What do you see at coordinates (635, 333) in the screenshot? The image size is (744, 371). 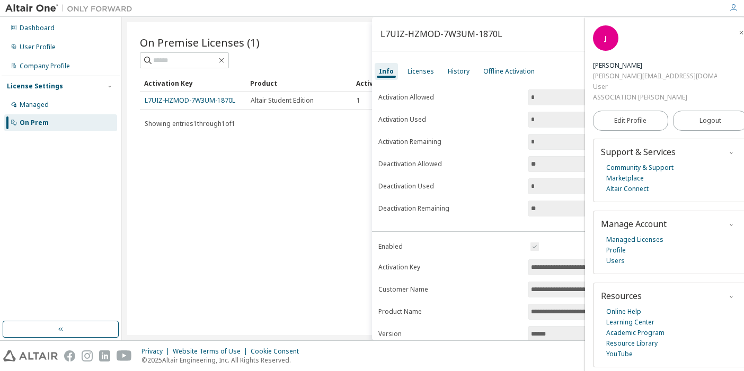 I see `a: Academic Program` at bounding box center [635, 333].